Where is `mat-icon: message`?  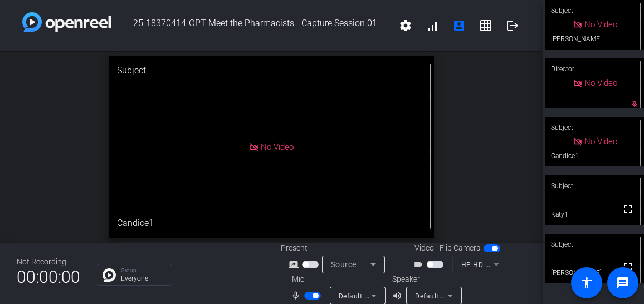 mat-icon: message is located at coordinates (623, 283).